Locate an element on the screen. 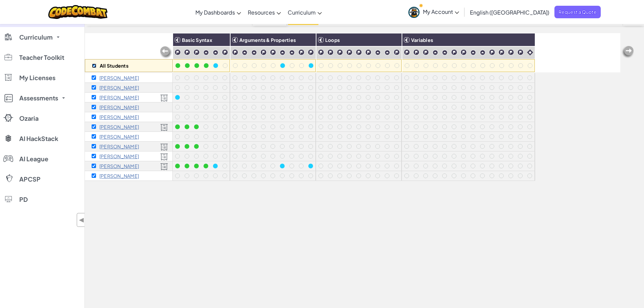  p: All Students is located at coordinates (114, 66).